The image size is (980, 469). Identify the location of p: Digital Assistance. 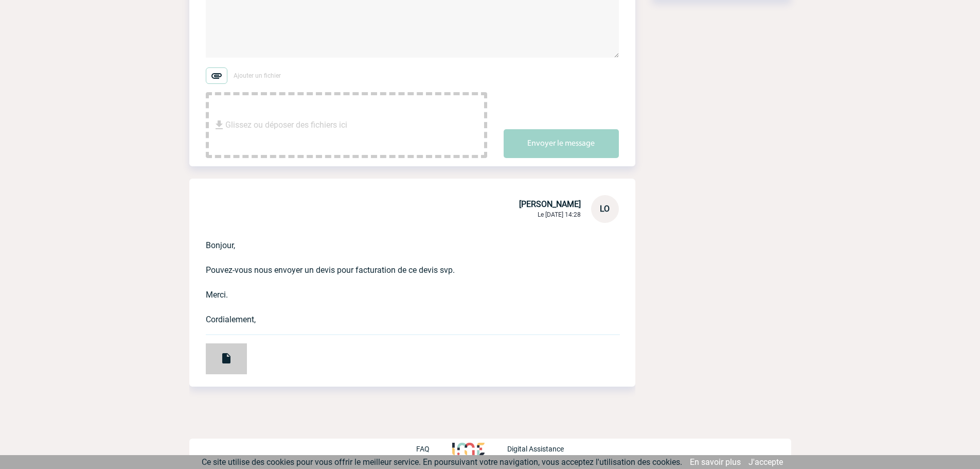
(535, 448).